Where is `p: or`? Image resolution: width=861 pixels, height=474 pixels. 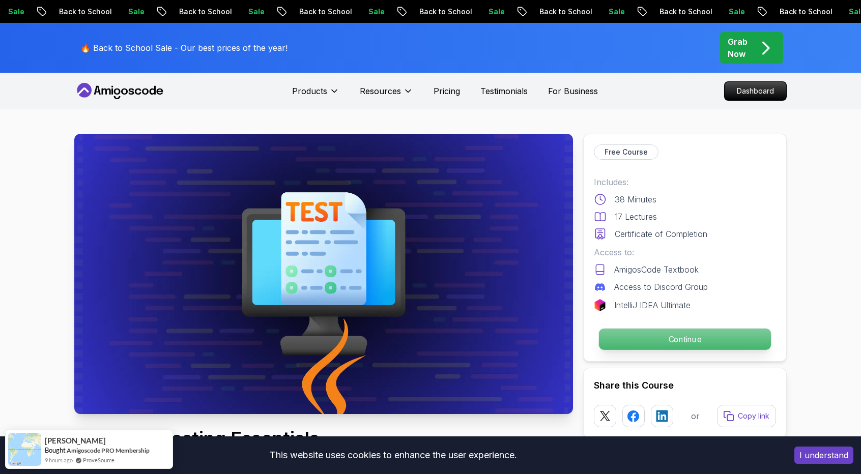
p: or is located at coordinates (695, 416).